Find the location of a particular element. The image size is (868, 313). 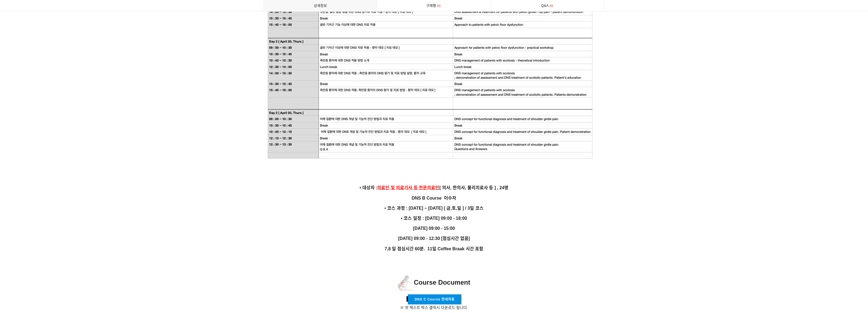

span: ※ 위 텍스트 박스 클릭시 다운로드 됩니다. is located at coordinates (434, 308).